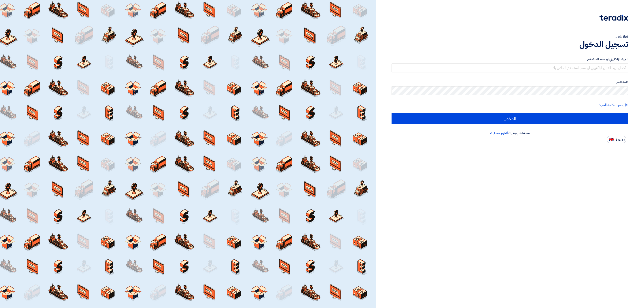  What do you see at coordinates (499, 133) in the screenshot?
I see `a: أنشئ حسابك` at bounding box center [499, 133].